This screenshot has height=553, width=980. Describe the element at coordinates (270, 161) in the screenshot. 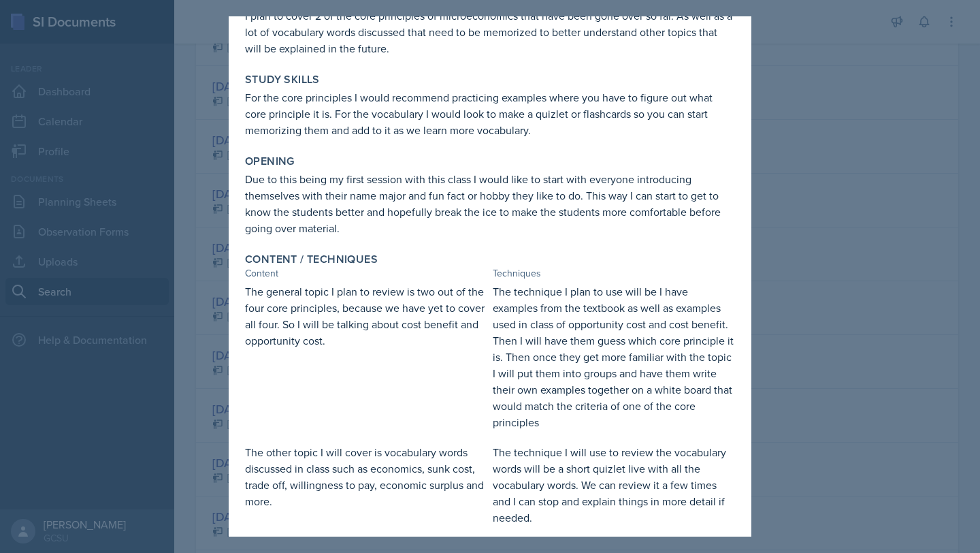

I see `label: Opening` at that location.